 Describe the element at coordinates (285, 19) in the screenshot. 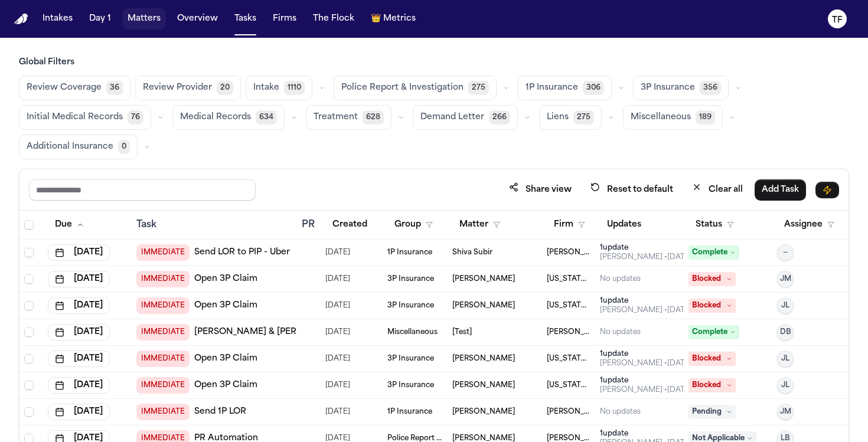

I see `button: Firms` at that location.